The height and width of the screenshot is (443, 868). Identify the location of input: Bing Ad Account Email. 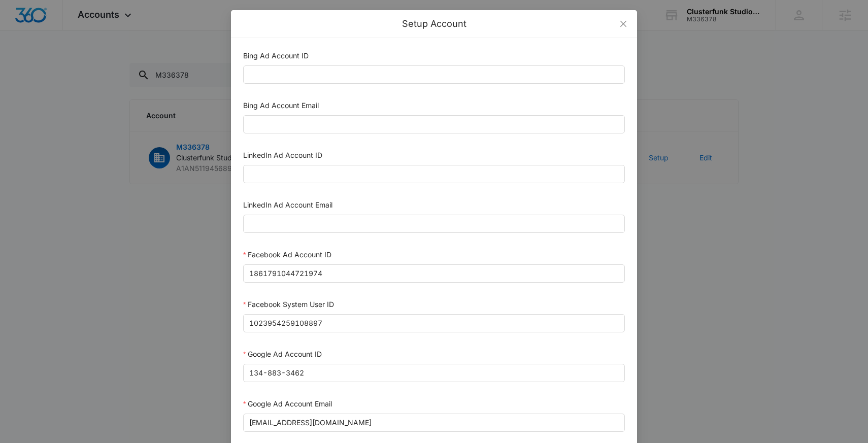
(434, 124).